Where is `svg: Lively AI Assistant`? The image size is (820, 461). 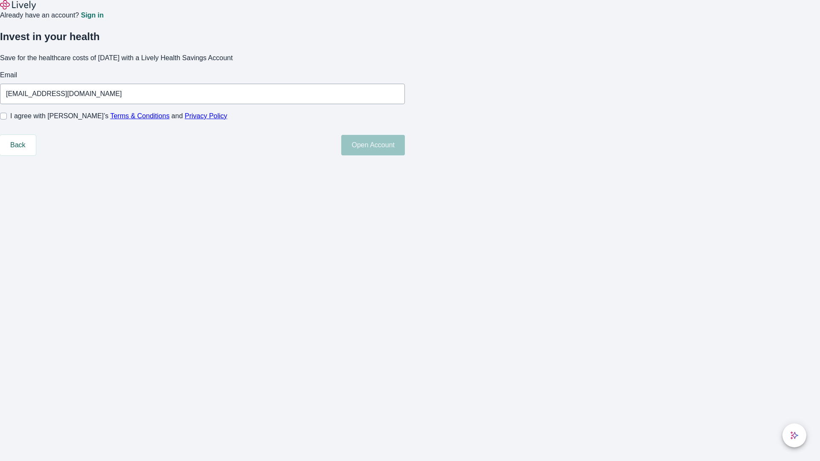
svg: Lively AI Assistant is located at coordinates (794, 435).